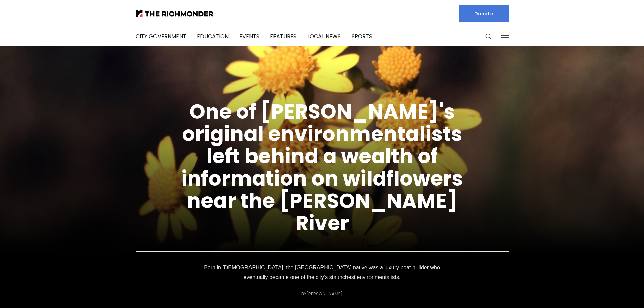  Describe the element at coordinates (283, 36) in the screenshot. I see `a: Features` at that location.